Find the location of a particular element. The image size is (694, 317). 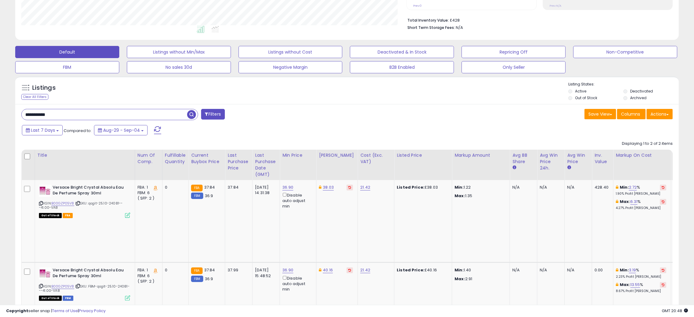

span: Compared to: is located at coordinates (78, 131).